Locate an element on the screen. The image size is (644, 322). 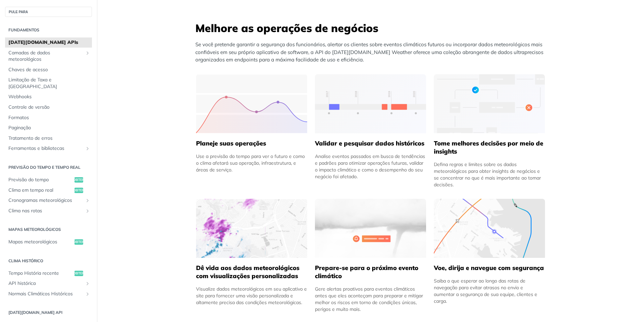
a: API históricaMostrar subpáginas para API histórica is located at coordinates (49, 284).